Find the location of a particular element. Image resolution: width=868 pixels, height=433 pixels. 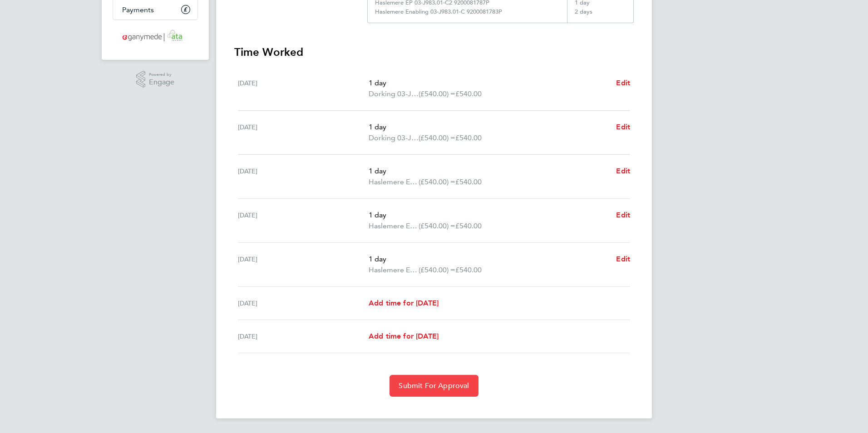

div: Haslemere Enabling 03-J983.01-C 9200081783P is located at coordinates (438, 12).